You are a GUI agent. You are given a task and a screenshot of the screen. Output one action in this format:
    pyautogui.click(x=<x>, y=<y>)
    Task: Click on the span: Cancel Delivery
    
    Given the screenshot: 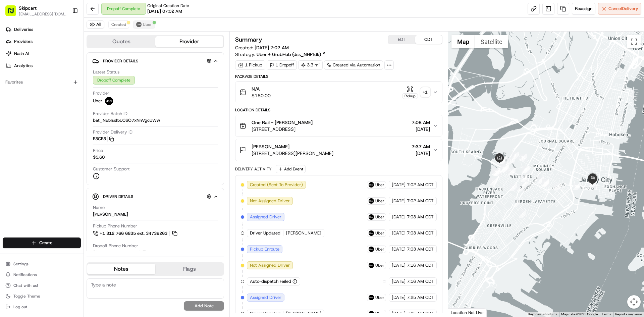 What is the action you would take?
    pyautogui.click(x=623, y=9)
    